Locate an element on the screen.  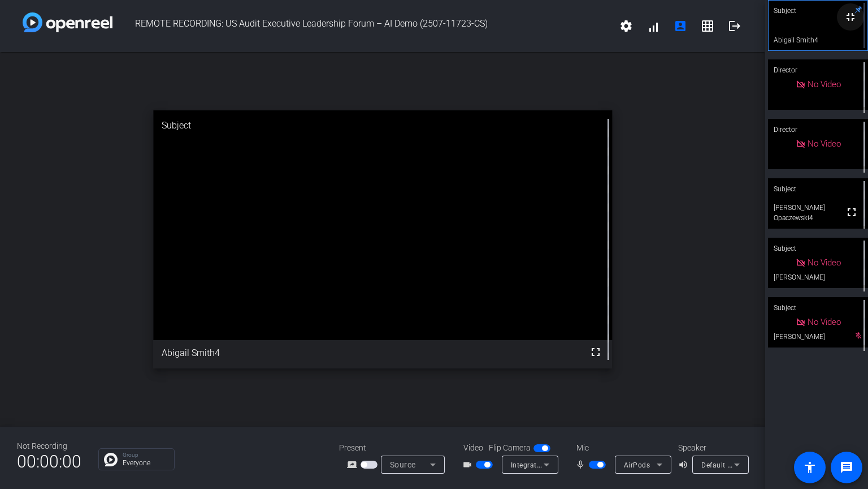
mat-icon: logout is located at coordinates (734, 26).